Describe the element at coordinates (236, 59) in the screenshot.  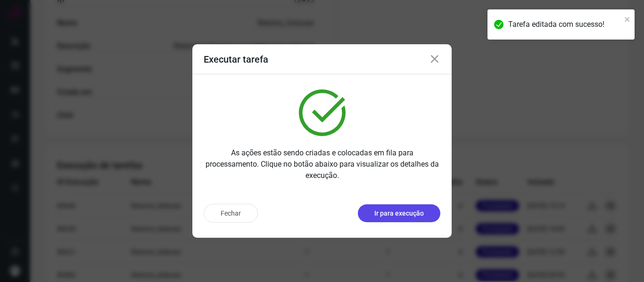
I see `h3: Executar tarefa` at that location.